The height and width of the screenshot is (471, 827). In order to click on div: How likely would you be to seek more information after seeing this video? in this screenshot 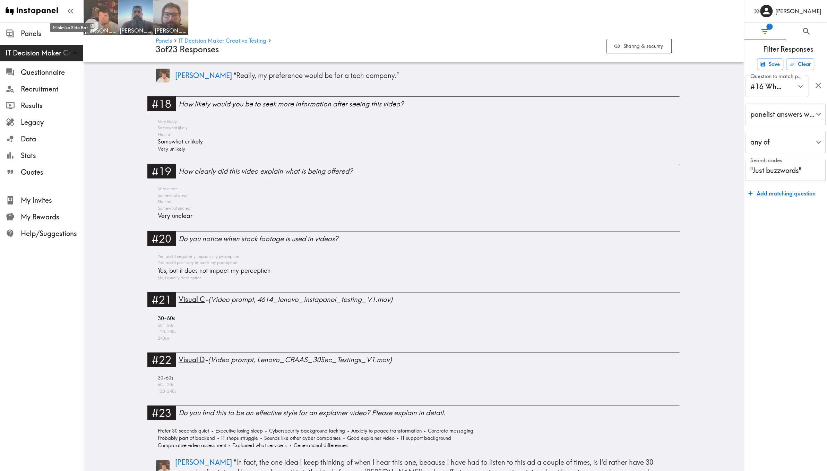, I will do `click(429, 104)`.